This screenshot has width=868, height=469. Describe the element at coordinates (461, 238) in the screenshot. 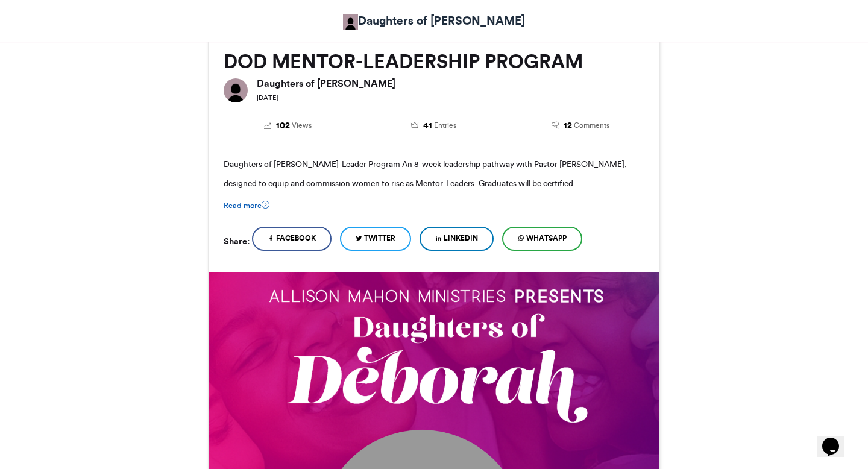

I see `span: LinkedIn` at that location.